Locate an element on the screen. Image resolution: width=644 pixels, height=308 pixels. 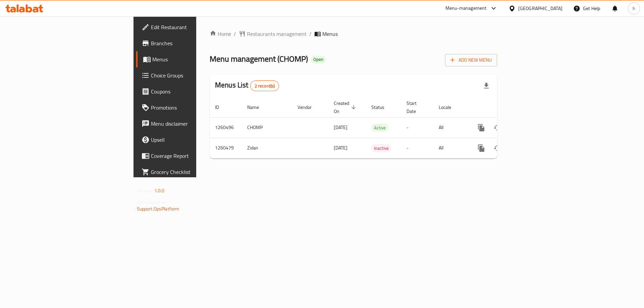
span: Coverage Report is located at coordinates (193, 156).